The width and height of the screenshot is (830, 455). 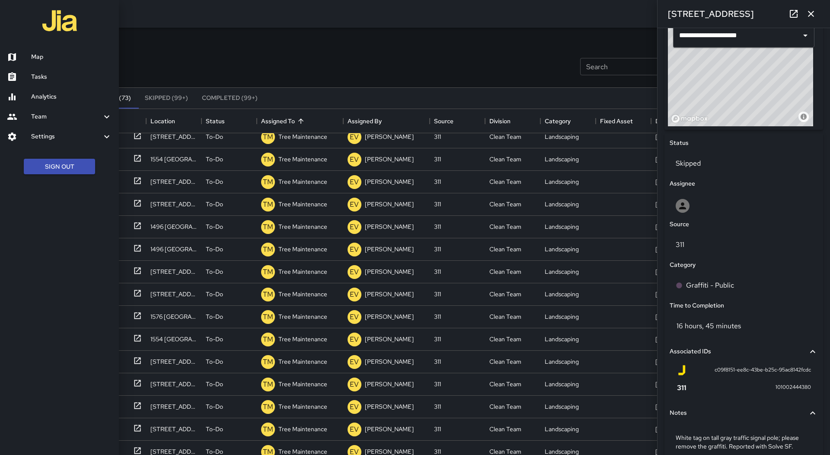 What do you see at coordinates (59, 166) in the screenshot?
I see `button: Sign Out` at bounding box center [59, 166].